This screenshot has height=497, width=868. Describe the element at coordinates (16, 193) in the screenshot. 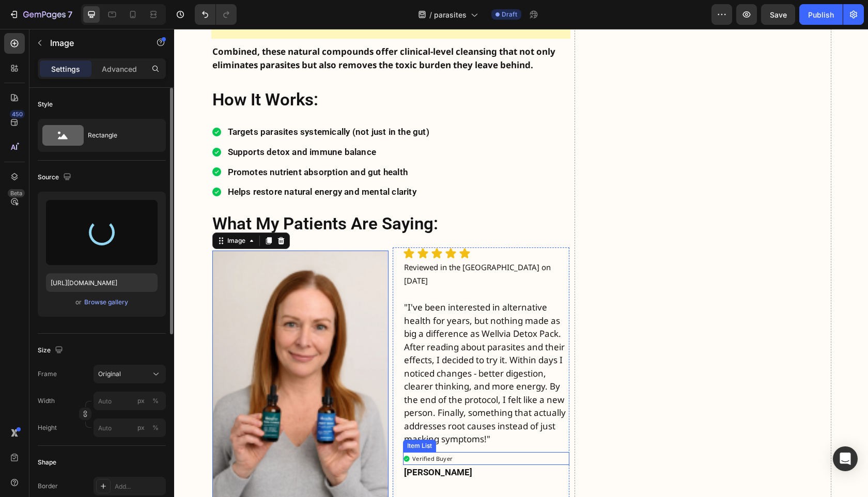

I see `div: Beta` at that location.